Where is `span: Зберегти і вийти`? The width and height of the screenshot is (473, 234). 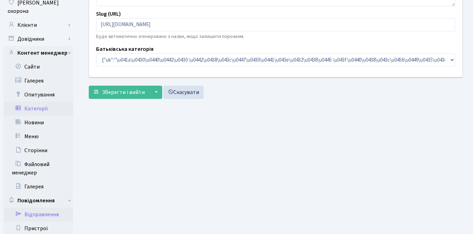
span: Зберегти і вийти is located at coordinates (123, 92).